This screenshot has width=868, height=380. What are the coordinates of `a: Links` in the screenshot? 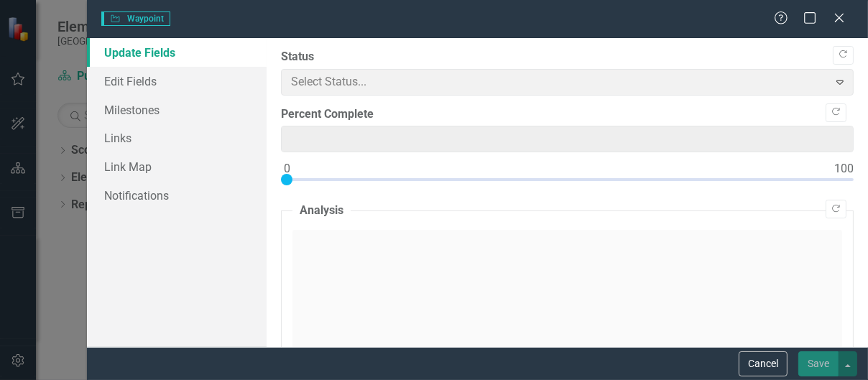 It's located at (176, 138).